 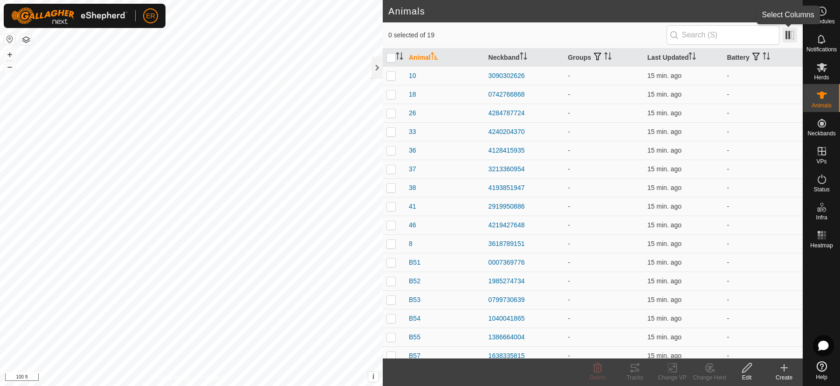 I want to click on input: Search (S), so click(x=723, y=35).